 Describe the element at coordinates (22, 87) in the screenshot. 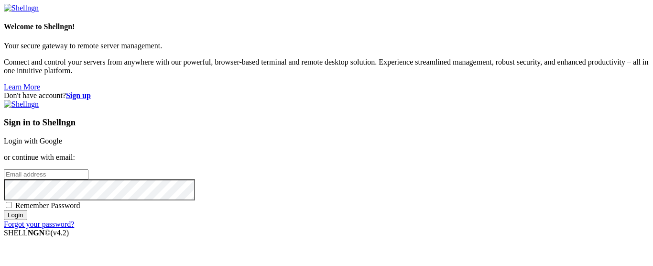

I see `a: Learn More` at that location.